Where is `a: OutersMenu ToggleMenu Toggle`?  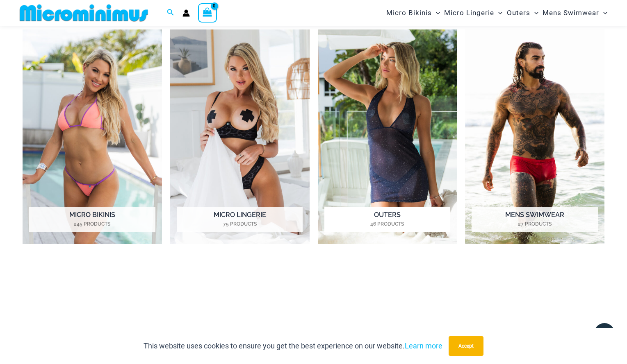
a: OutersMenu ToggleMenu Toggle is located at coordinates (522, 12).